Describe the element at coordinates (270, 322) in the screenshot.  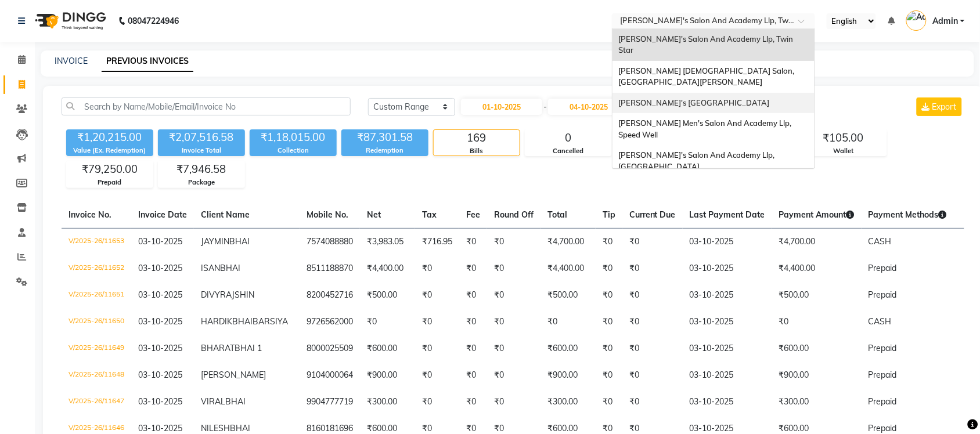
I see `span: BARSIYA` at that location.